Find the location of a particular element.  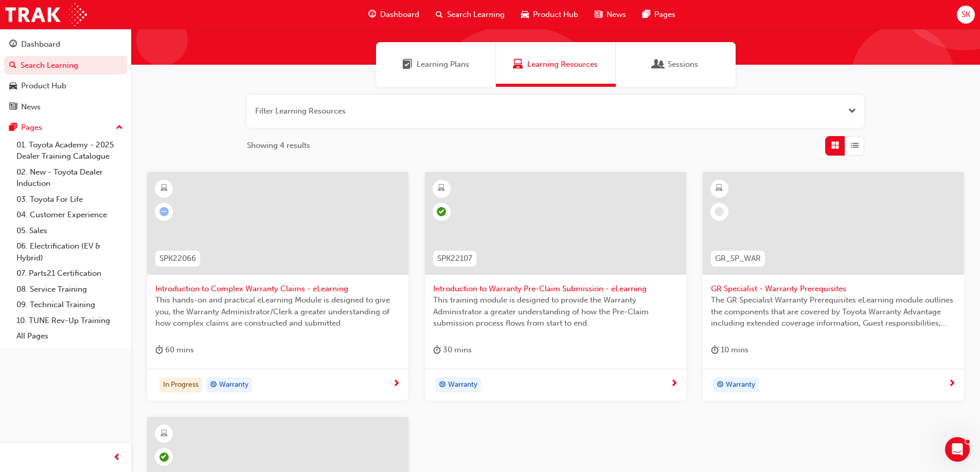

span: Open the filter is located at coordinates (853, 111).